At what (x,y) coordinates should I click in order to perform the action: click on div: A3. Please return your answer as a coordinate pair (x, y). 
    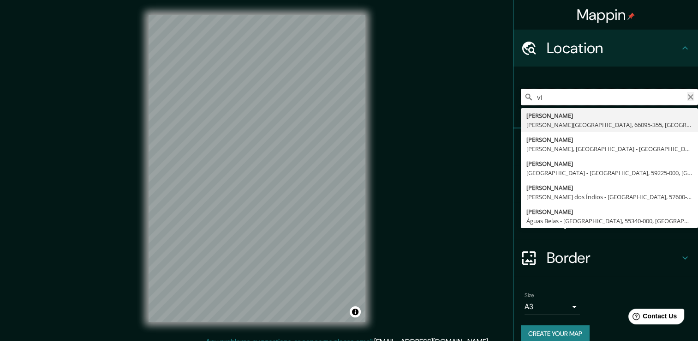
    Looking at the image, I should click on (553, 306).